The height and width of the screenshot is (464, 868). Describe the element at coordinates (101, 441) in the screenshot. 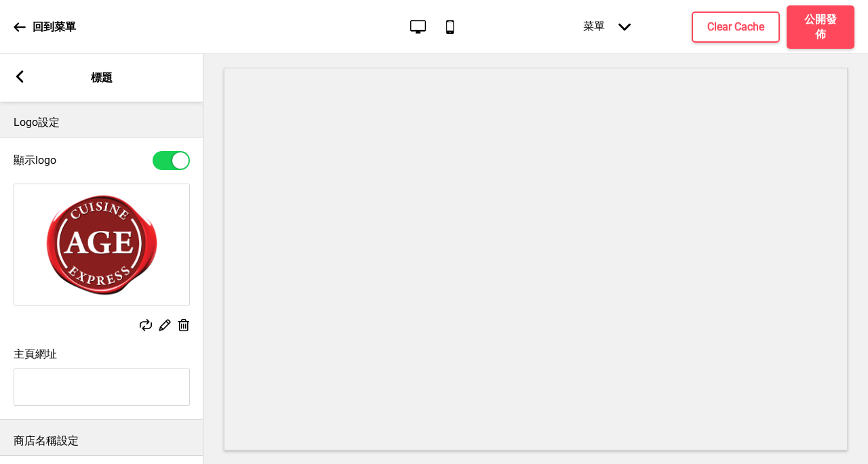

I see `p: 商店名稱設定` at that location.